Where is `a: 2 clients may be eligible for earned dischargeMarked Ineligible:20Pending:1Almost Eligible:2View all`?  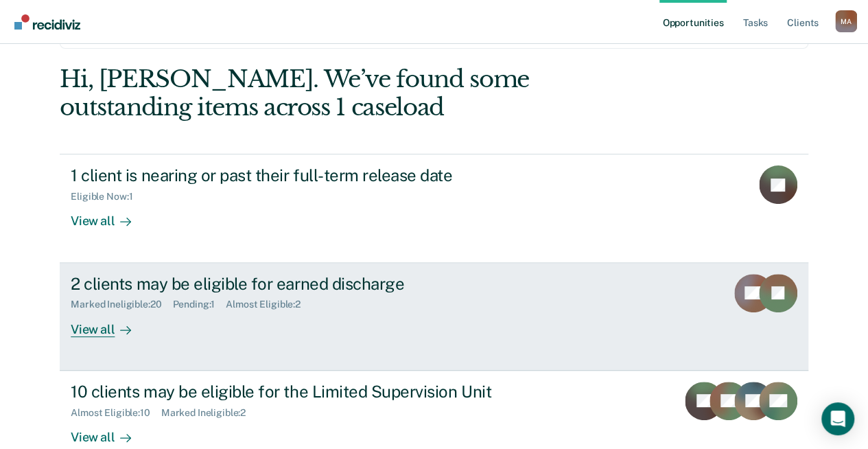
a: 2 clients may be eligible for earned dischargeMarked Ineligible:20Pending:1Almost Eligible:2View all is located at coordinates (434, 316).